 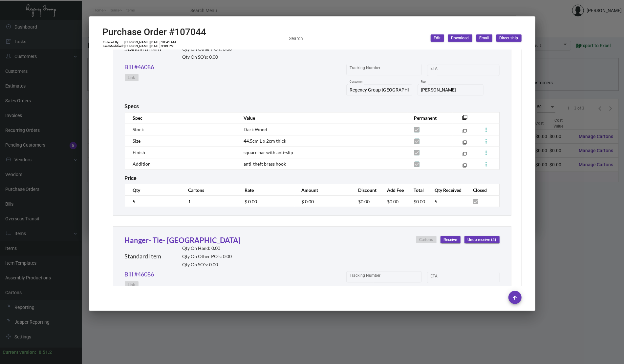 I want to click on span: 5, so click(x=436, y=201).